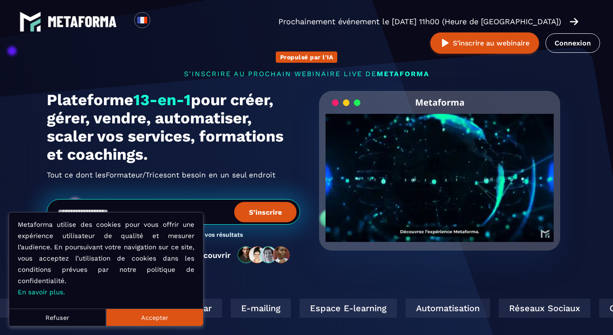 This screenshot has width=613, height=335. I want to click on img: community-people, so click(264, 255).